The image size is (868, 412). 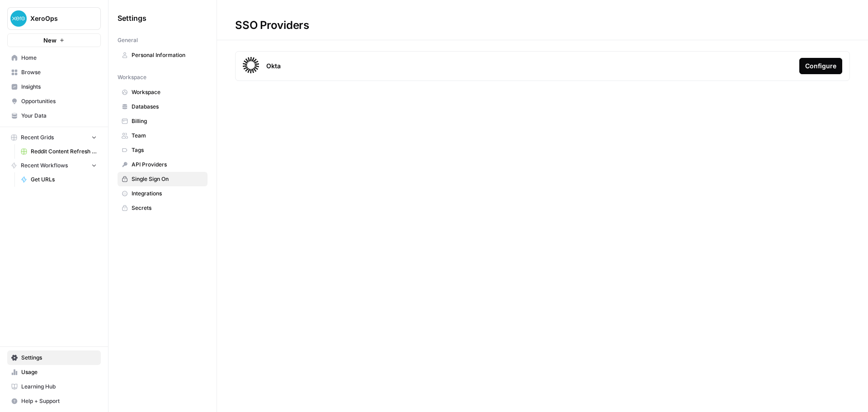 I want to click on button: Recent Workflows, so click(x=54, y=166).